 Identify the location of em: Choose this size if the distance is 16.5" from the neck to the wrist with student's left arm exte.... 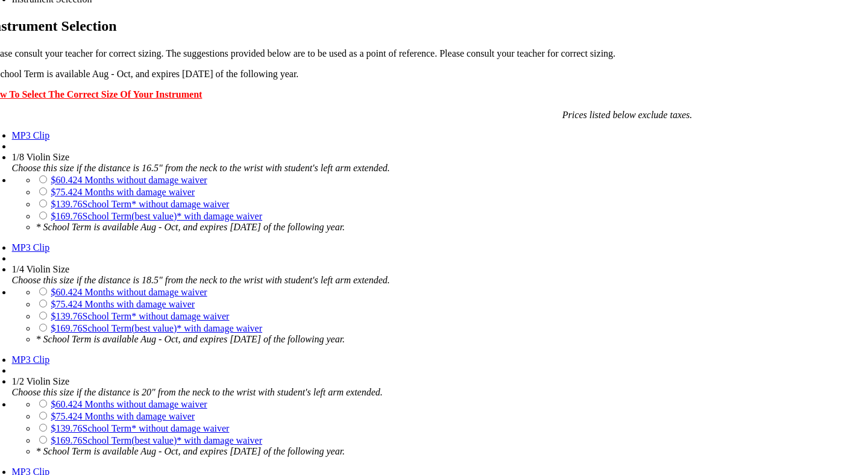
(200, 168).